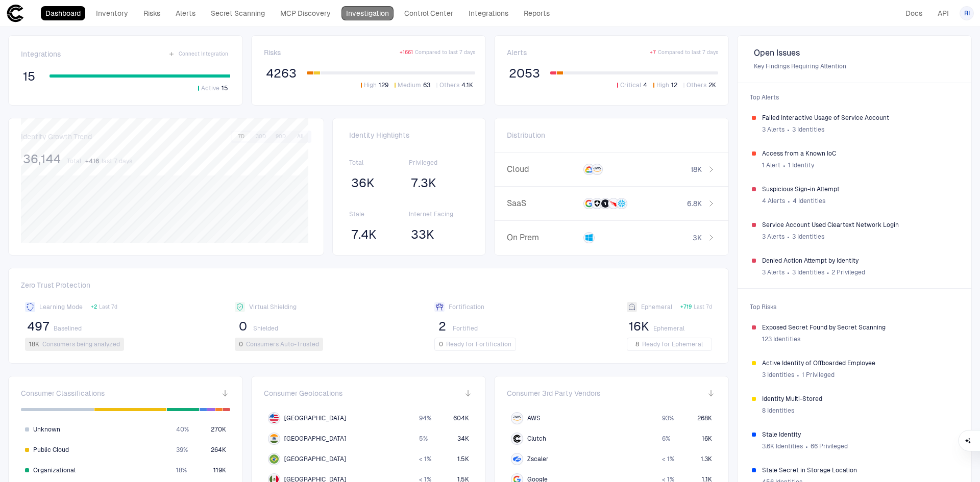 This screenshot has width=980, height=482. Describe the element at coordinates (375, 85) in the screenshot. I see `button: High129` at that location.